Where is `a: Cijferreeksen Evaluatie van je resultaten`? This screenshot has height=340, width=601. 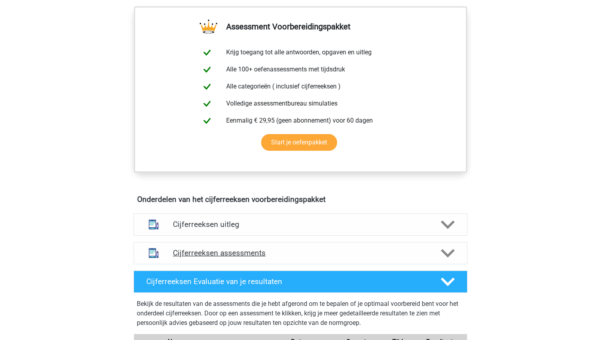
a: Cijferreeksen Evaluatie van je resultaten is located at coordinates (300, 282).